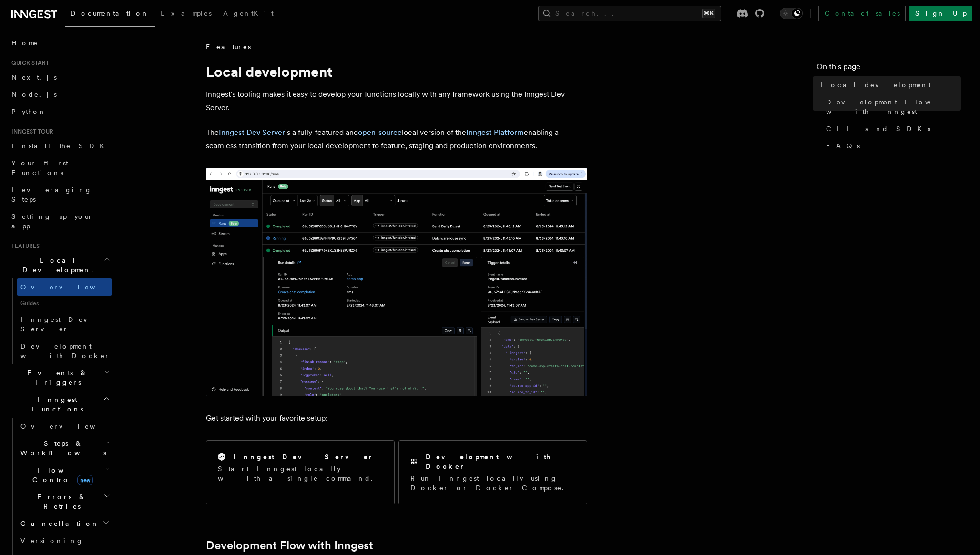 The image size is (980, 555). What do you see at coordinates (31, 131) in the screenshot?
I see `span: Inngest tour` at bounding box center [31, 131].